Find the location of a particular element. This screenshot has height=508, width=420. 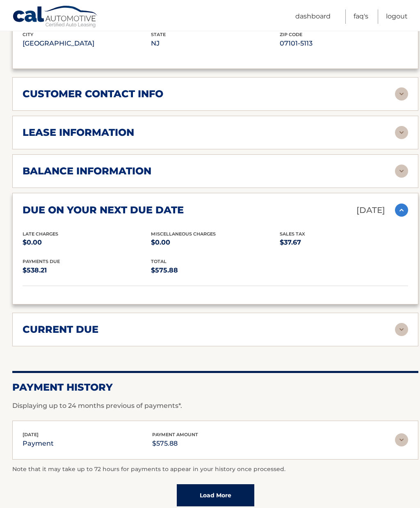

span: Miscellaneous Charges is located at coordinates (183, 234).